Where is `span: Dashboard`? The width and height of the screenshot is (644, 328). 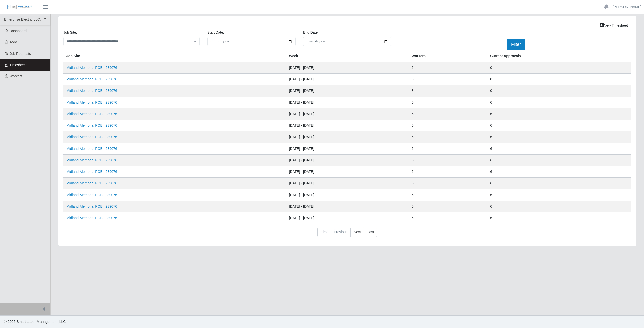
span: Dashboard is located at coordinates (18, 31).